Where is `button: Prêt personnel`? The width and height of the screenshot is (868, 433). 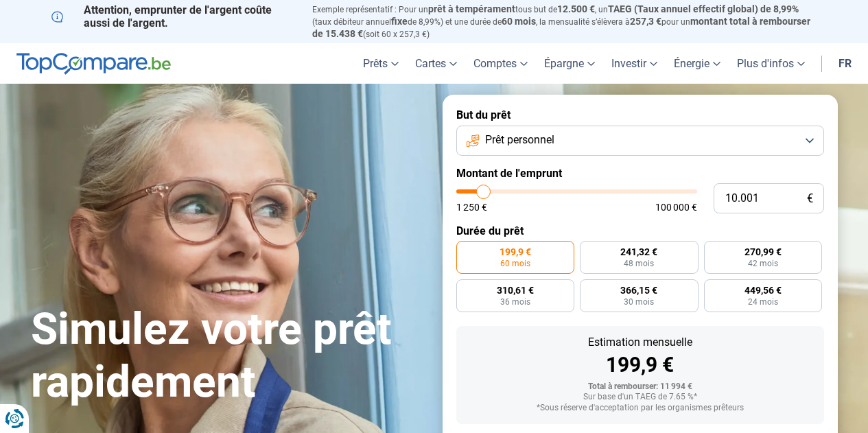
button: Prêt personnel is located at coordinates (640, 140).